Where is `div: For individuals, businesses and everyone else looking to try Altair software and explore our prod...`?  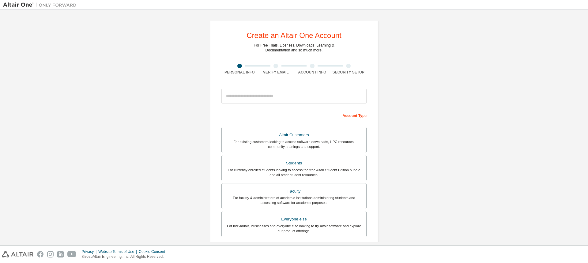
div: For individuals, businesses and everyone else looking to try Altair software and explore our prod... is located at coordinates (294, 229).